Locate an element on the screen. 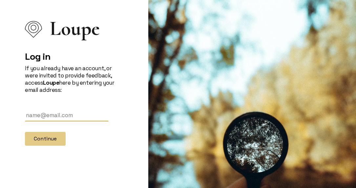 This screenshot has height=188, width=356. h2: Log in is located at coordinates (74, 56).